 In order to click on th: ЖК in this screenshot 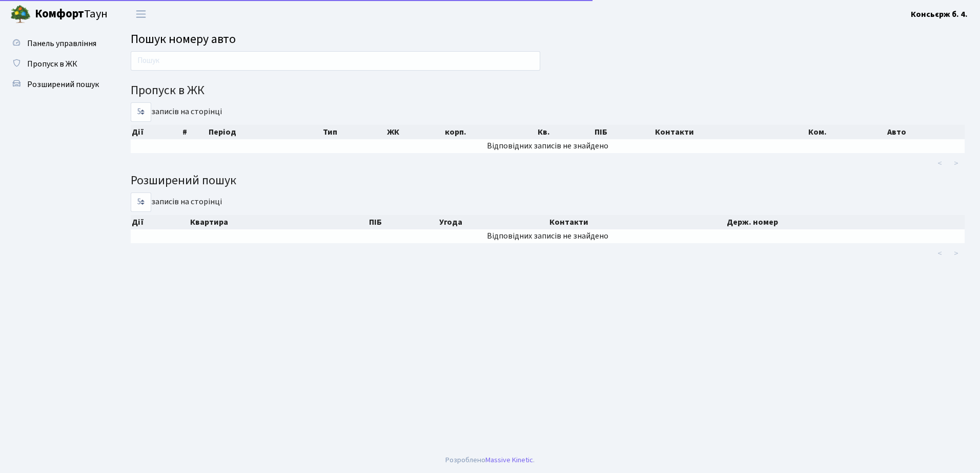, I will do `click(414, 132)`.